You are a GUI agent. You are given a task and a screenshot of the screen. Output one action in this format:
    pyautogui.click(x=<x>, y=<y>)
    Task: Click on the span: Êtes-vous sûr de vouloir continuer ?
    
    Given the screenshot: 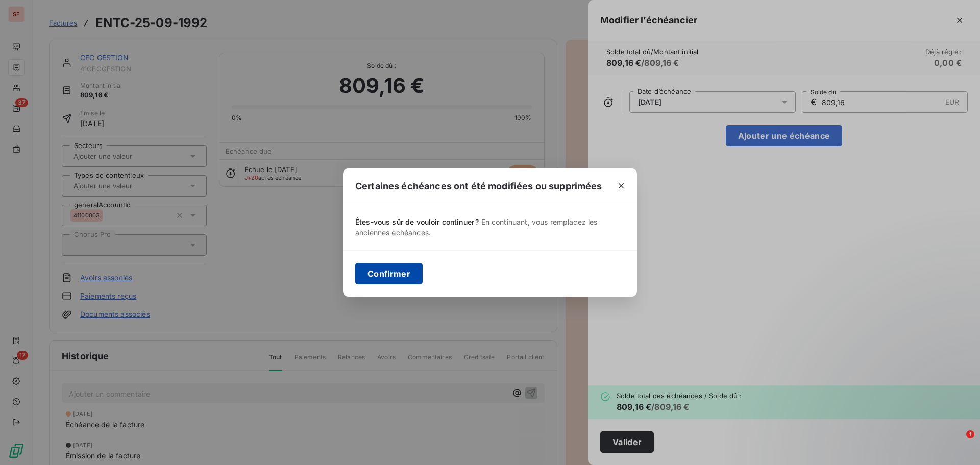 What is the action you would take?
    pyautogui.click(x=417, y=221)
    